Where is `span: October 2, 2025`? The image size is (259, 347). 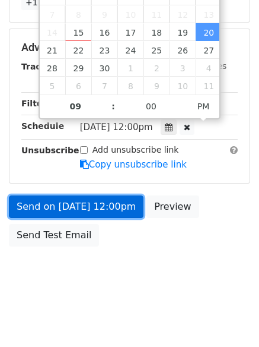
span: October 2, 2025 is located at coordinates (157, 68).